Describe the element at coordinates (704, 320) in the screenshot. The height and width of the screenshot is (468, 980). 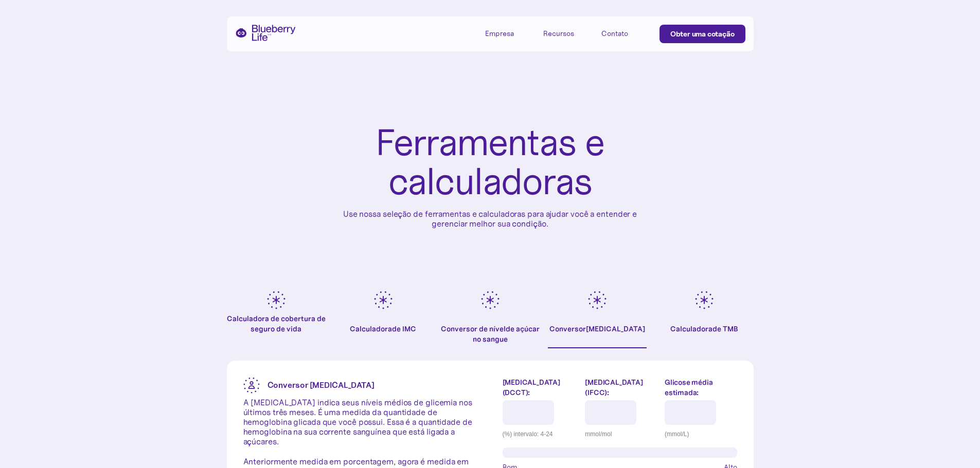
I see `a: Calculadorade TMB` at that location.